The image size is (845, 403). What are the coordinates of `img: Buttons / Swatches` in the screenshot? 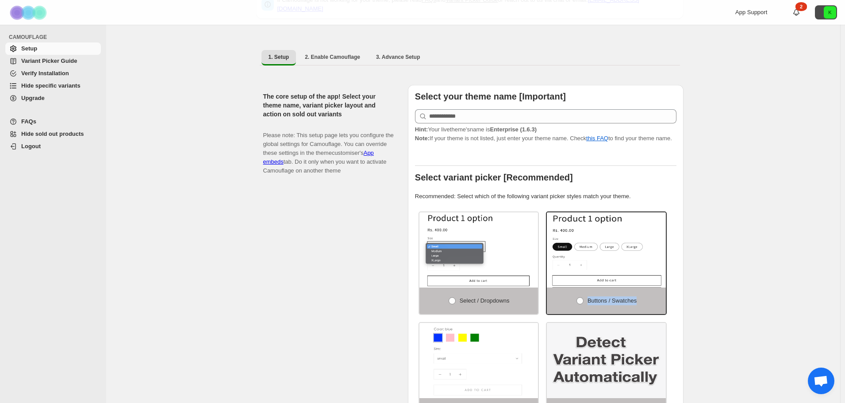 It's located at (606, 250).